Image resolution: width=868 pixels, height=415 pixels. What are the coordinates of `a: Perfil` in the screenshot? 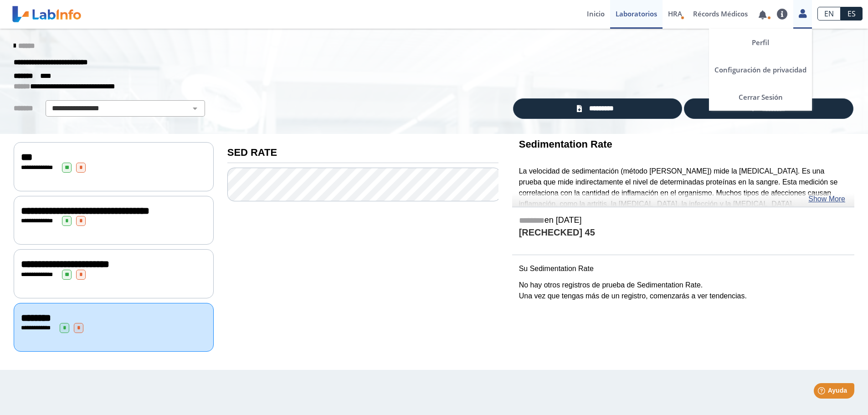 It's located at (760, 42).